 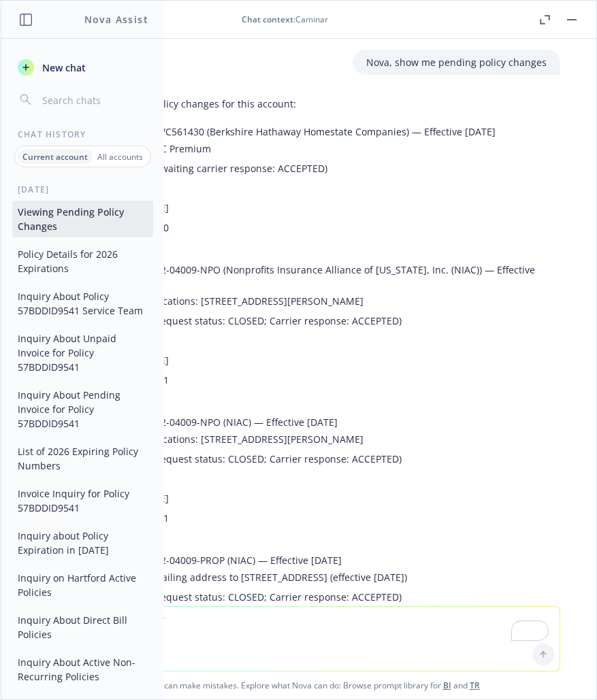 What do you see at coordinates (63, 67) in the screenshot?
I see `span: New chat` at bounding box center [63, 67].